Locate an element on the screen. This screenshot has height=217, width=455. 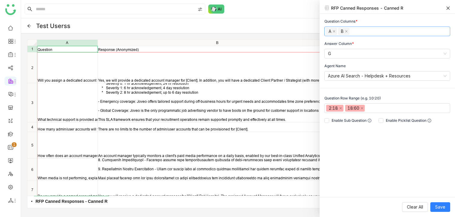
nz-select-item: 18:60 is located at coordinates (355, 108).